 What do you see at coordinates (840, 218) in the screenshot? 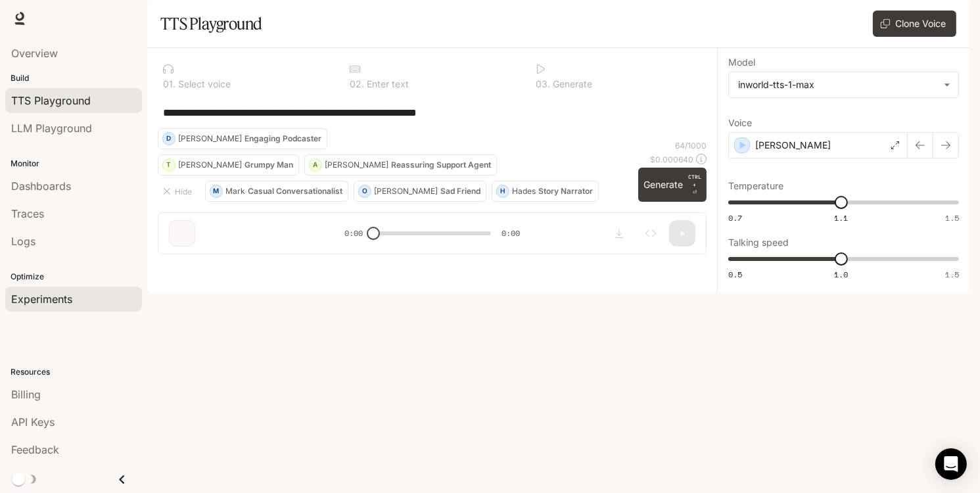
I see `span: 1.1` at bounding box center [840, 218].